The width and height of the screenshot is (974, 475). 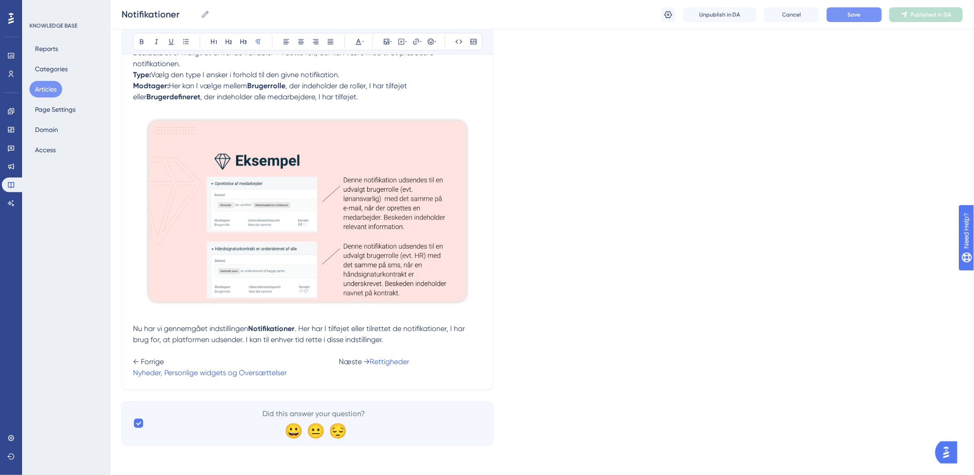 I want to click on button: Access, so click(x=45, y=150).